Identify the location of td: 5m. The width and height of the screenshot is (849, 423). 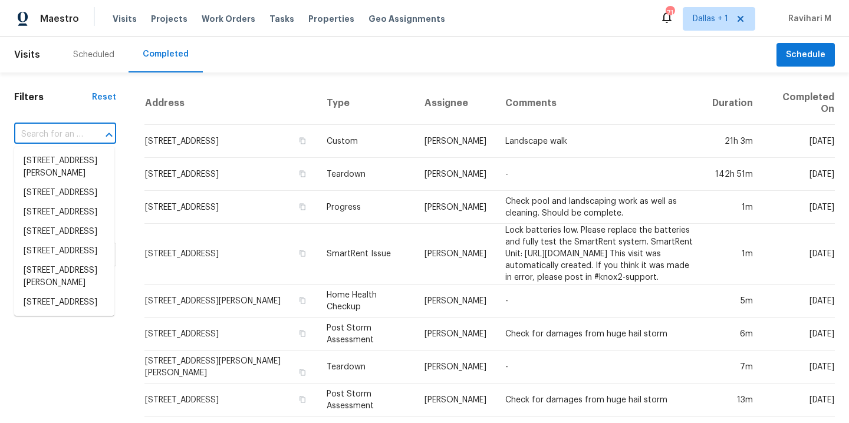
(732, 301).